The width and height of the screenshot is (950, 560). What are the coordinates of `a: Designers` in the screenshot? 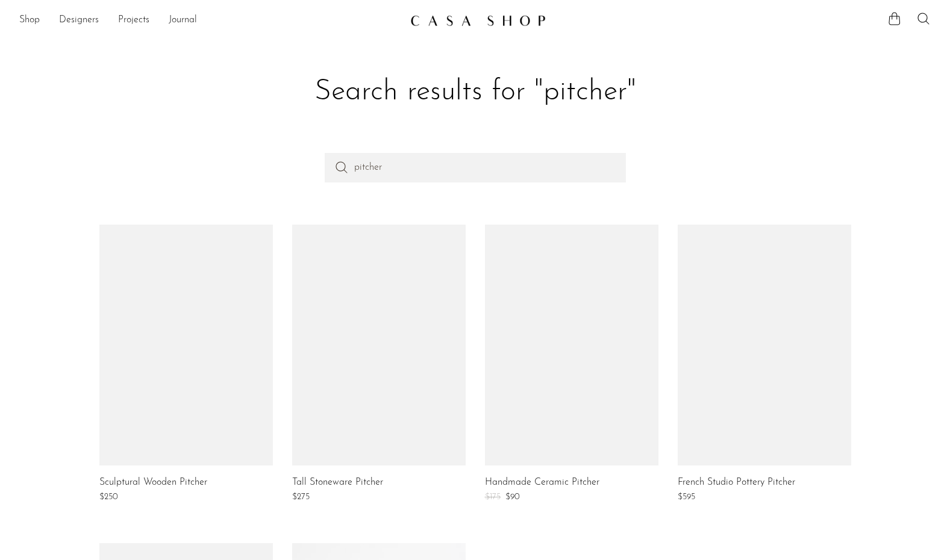 It's located at (79, 21).